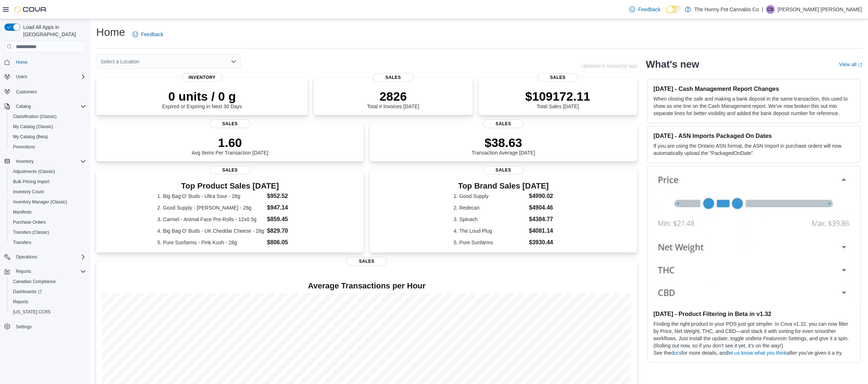 The image size is (868, 384). I want to click on dd: $4081.14, so click(542, 231).